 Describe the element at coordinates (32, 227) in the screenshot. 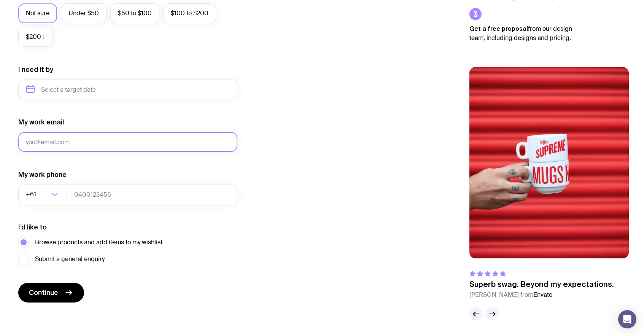

I see `label: I’d like to` at that location.